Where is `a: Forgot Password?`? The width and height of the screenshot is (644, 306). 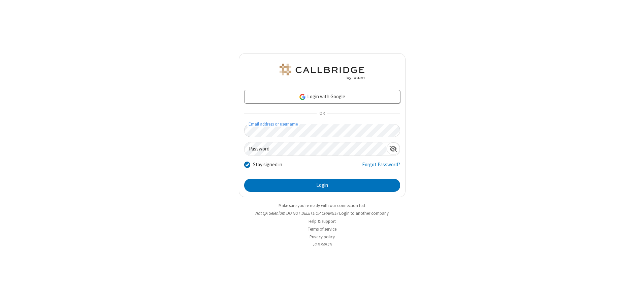
a: Forgot Password? is located at coordinates (381, 167).